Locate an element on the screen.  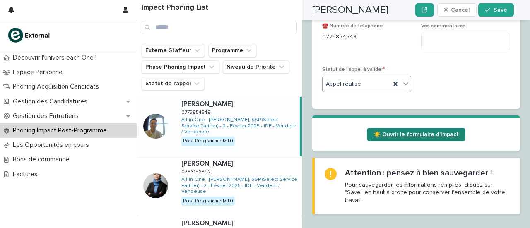
img: bc51vvfgR2QLHU84CWIQ is located at coordinates (29, 35).